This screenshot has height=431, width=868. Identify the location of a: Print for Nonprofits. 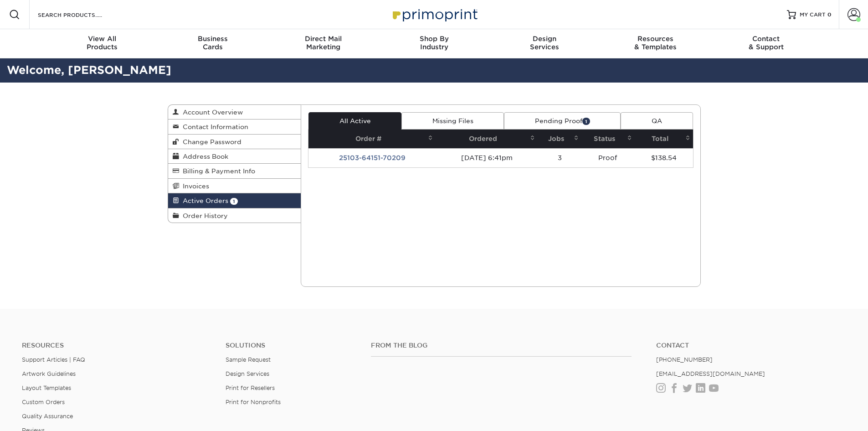
(253, 402).